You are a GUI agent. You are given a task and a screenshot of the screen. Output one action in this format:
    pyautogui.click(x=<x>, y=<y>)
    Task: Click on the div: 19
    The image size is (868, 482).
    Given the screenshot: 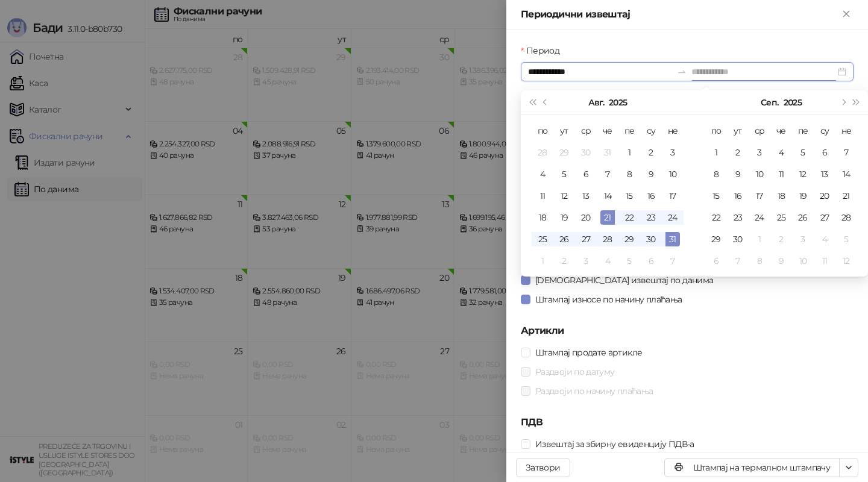 What is the action you would take?
    pyautogui.click(x=564, y=217)
    